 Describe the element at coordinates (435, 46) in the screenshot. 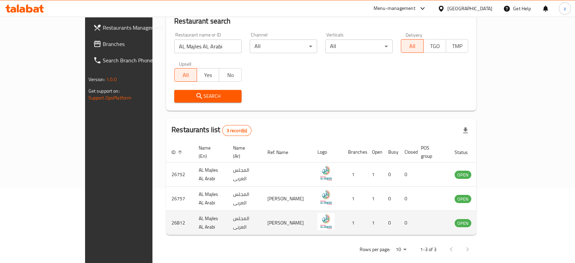

I see `span: TGO` at that location.